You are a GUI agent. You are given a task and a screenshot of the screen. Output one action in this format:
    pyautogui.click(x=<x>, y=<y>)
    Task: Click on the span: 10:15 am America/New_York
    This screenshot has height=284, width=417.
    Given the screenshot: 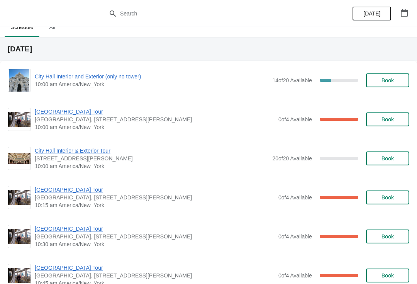 What is the action you would take?
    pyautogui.click(x=155, y=205)
    